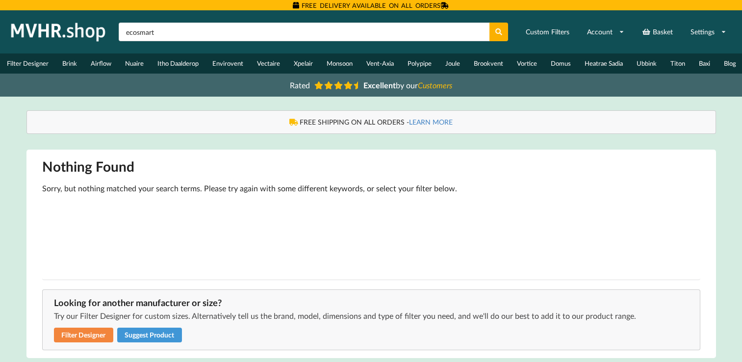 The width and height of the screenshot is (742, 362). Describe the element at coordinates (371, 316) in the screenshot. I see `p: Try our Filter Designer for custom sizes. Alternatively tell us the brand, model, dimensions and ...` at that location.